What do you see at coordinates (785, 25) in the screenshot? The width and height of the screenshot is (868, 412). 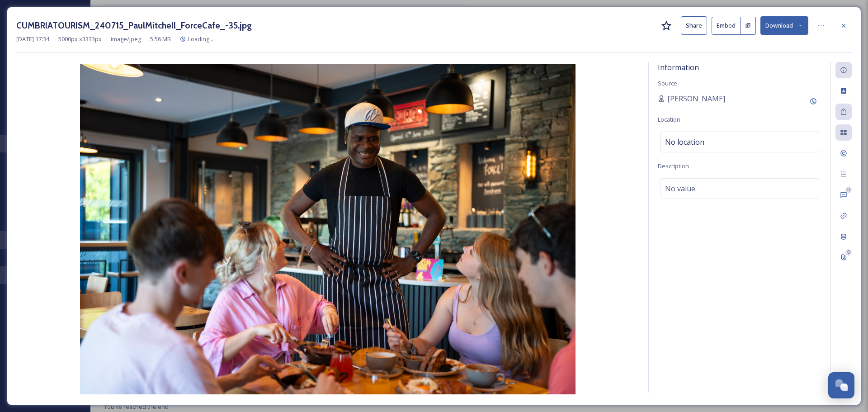 I see `button: Download` at bounding box center [785, 25].